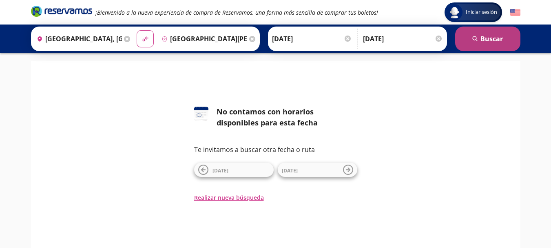  I want to click on p: Te invitamos a buscar otra fecha o ruta, so click(276, 149).